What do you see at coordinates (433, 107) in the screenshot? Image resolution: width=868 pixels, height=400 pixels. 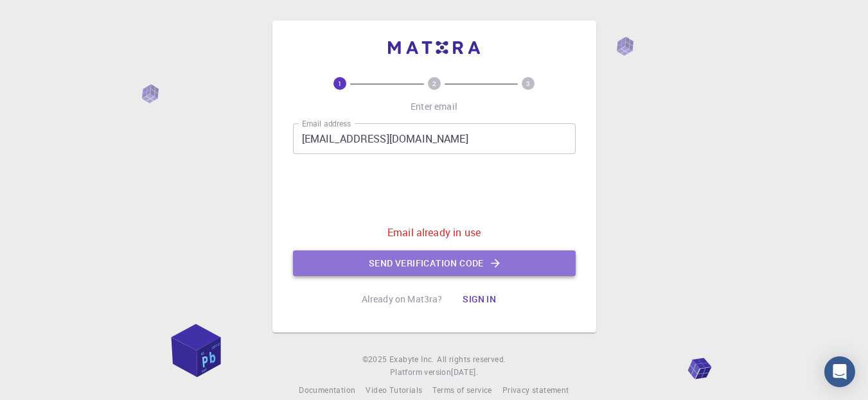 I see `p: Enter email` at bounding box center [433, 107].